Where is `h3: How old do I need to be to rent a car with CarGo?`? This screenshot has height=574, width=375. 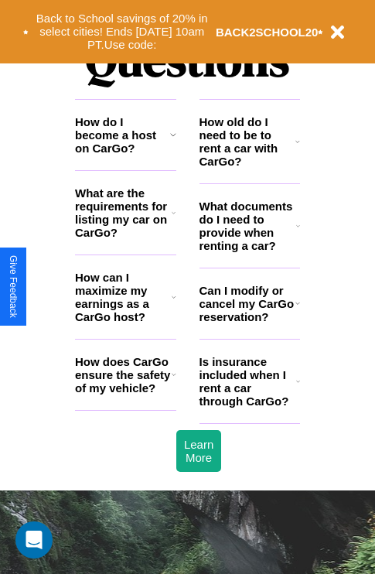
h3: How old do I need to be to rent a car with CarGo? is located at coordinates (247, 141).